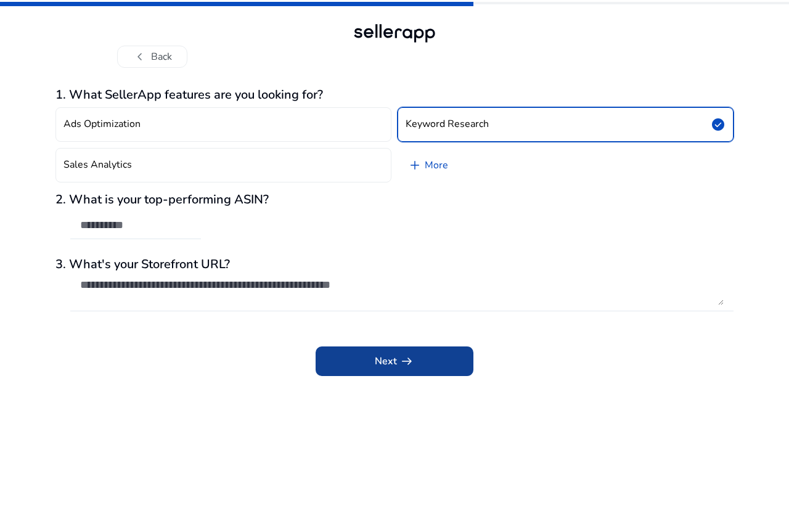 The height and width of the screenshot is (532, 789). Describe the element at coordinates (447, 124) in the screenshot. I see `h4: Keyword Research` at that location.